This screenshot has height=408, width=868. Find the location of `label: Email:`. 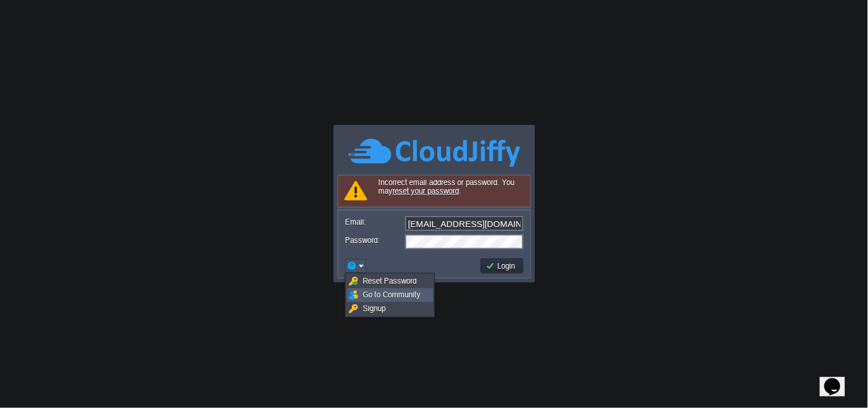

label: Email: is located at coordinates (374, 222).